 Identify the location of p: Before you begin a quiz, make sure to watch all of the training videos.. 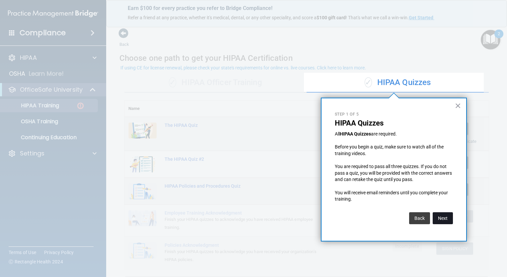
(394, 150).